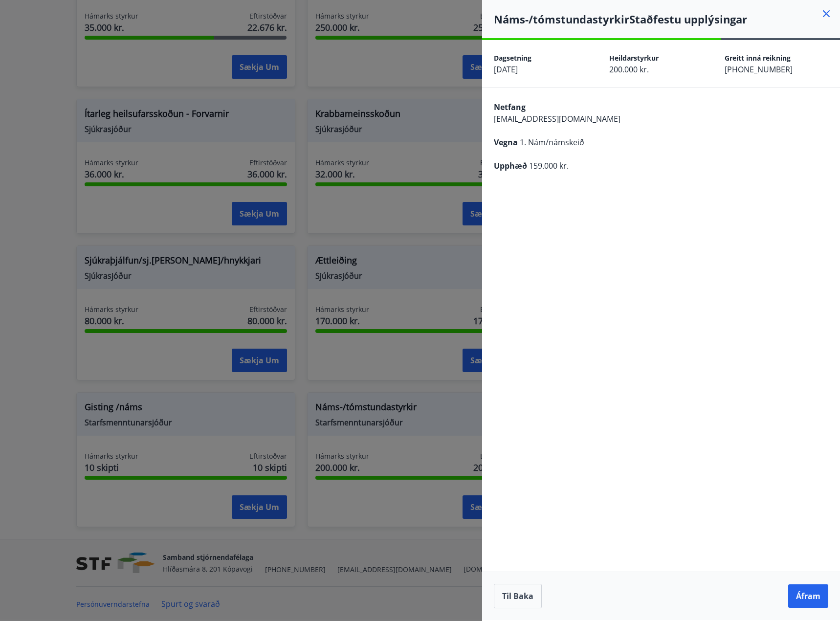 The width and height of the screenshot is (840, 621). Describe the element at coordinates (667, 19) in the screenshot. I see `h4: Náms-/tómstundastyrkir Staðfestu upplýsingar` at that location.